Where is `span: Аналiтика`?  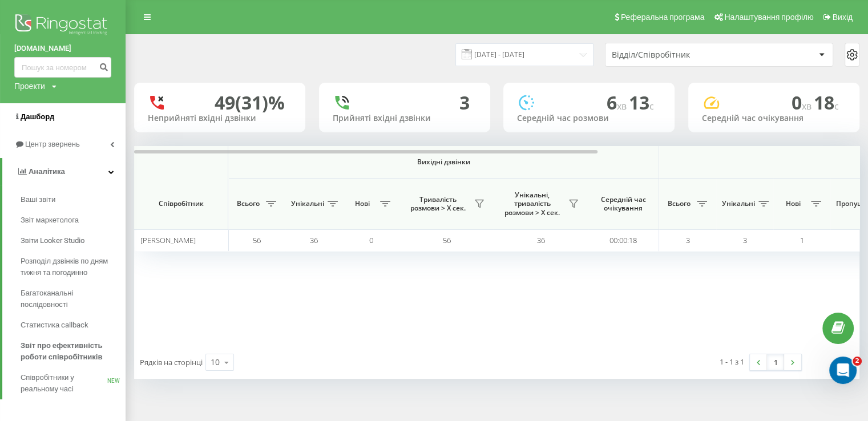
span: Аналiтика is located at coordinates (47, 171).